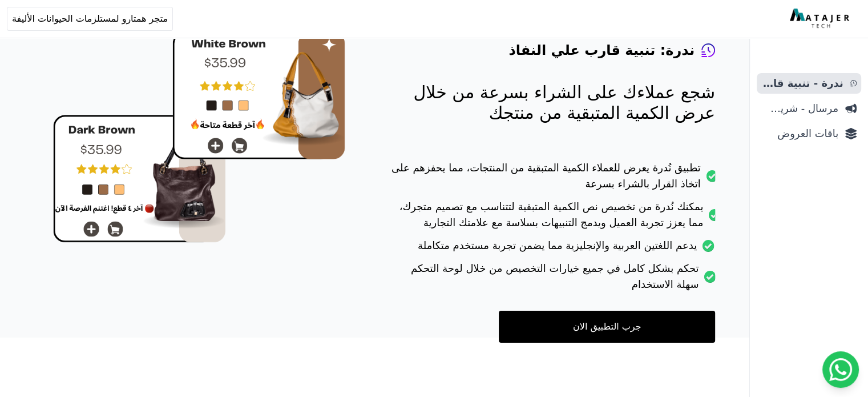  What do you see at coordinates (553, 280) in the screenshot?
I see `li: تحكم بشكل كامل في جميع خيارات التخصيص من خلال لوحة التحكم سهلة الاستخدام` at bounding box center [553, 280].